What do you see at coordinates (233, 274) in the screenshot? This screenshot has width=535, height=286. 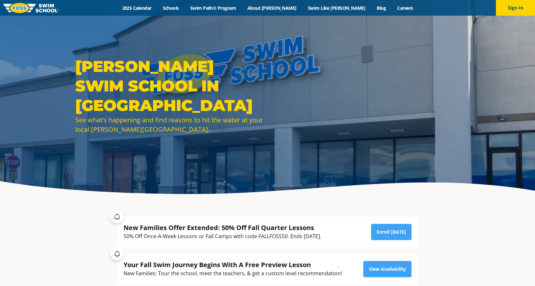 I see `div: New Families: Tour the school, meet the teachers, & get a custom level recommendation!` at bounding box center [233, 274].